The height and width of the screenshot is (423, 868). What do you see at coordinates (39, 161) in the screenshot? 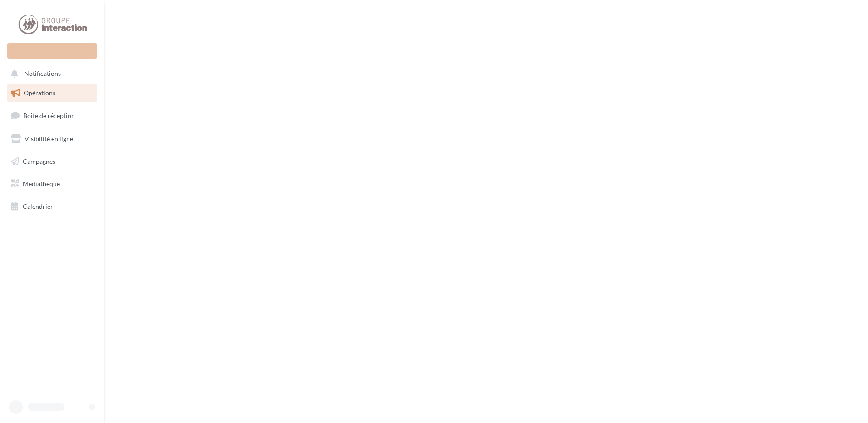
I see `span: Campagnes` at bounding box center [39, 161].